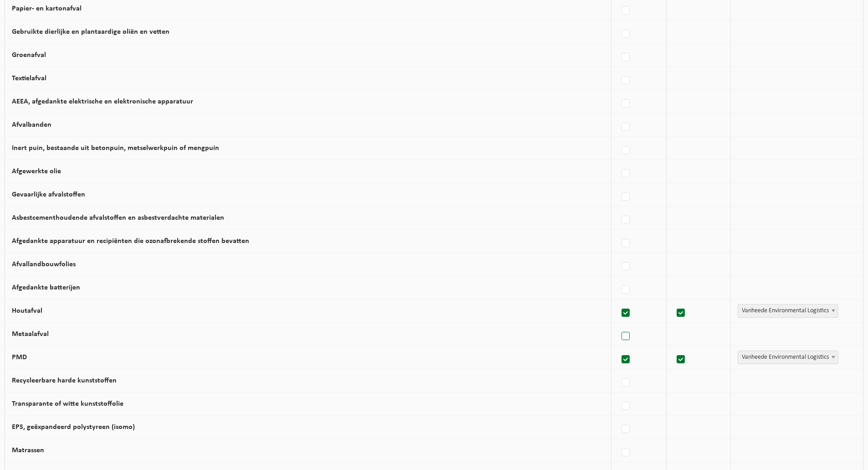 The height and width of the screenshot is (470, 868). I want to click on label: Asbestcementhoudende afvalstoffen en asbestverdachte materialen, so click(118, 218).